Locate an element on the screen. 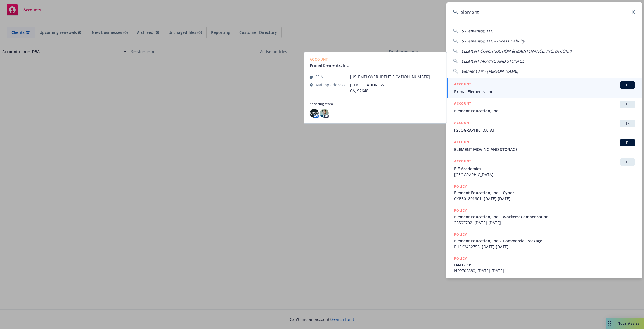 The height and width of the screenshot is (329, 644). a: ACCOUNTTRElement Education, Inc. is located at coordinates (544, 107).